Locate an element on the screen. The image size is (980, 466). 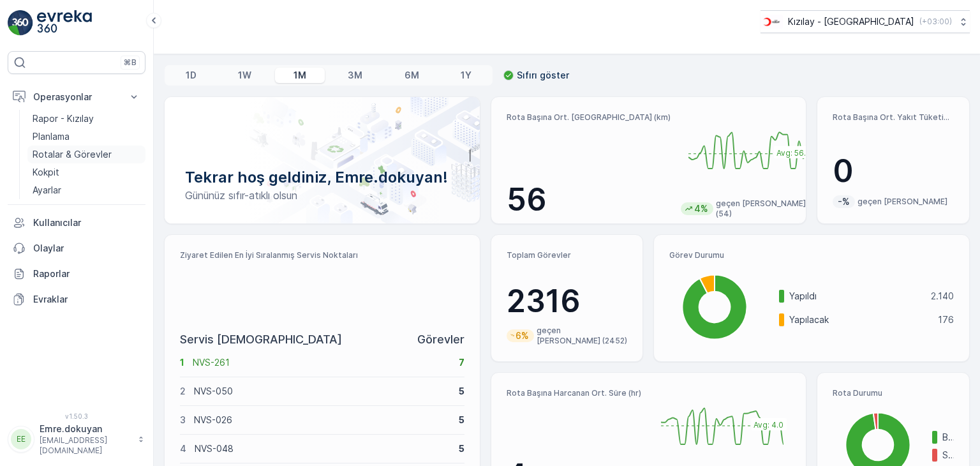
p: NVS-048 is located at coordinates (322, 448).